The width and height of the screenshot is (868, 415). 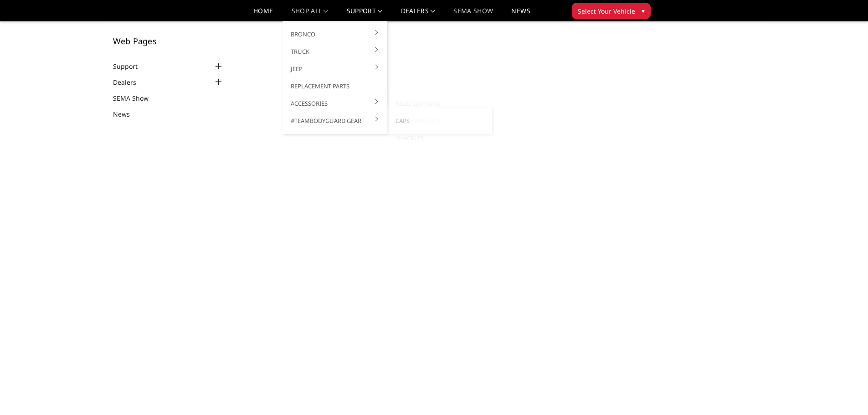 What do you see at coordinates (335, 34) in the screenshot?
I see `a: Bronco` at bounding box center [335, 34].